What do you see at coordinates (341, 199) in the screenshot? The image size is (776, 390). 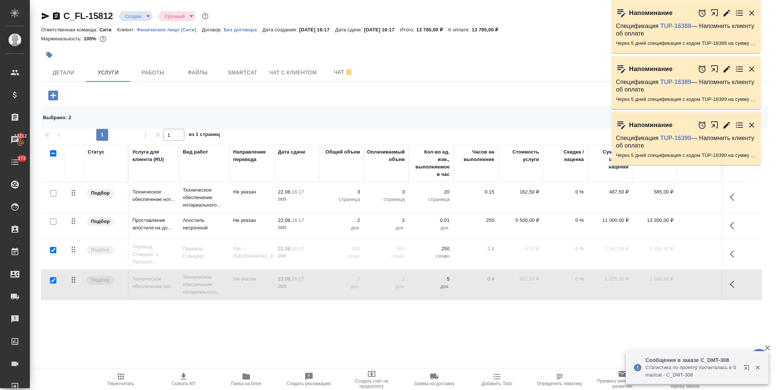 I see `p: страница` at bounding box center [341, 199].